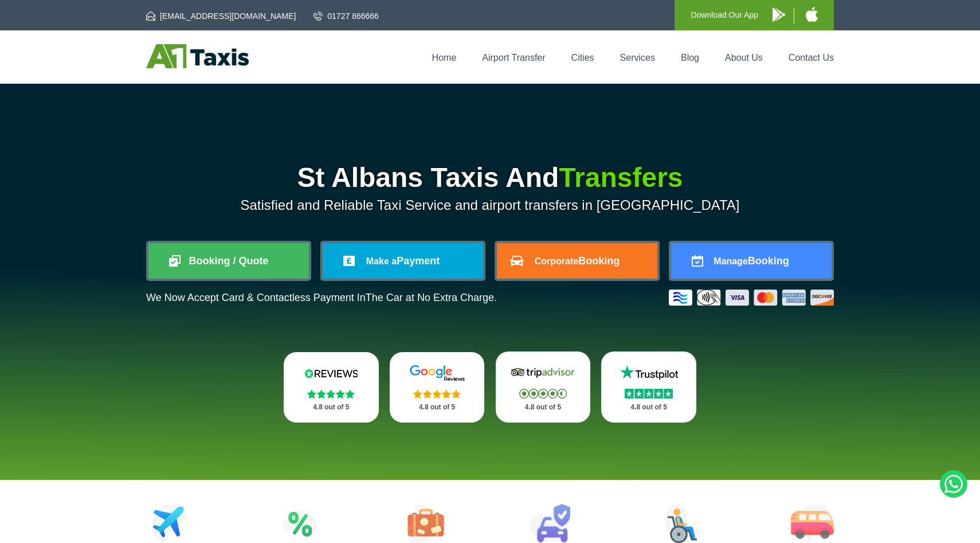 This screenshot has height=543, width=980. What do you see at coordinates (300, 523) in the screenshot?
I see `img: Attractions` at bounding box center [300, 523].